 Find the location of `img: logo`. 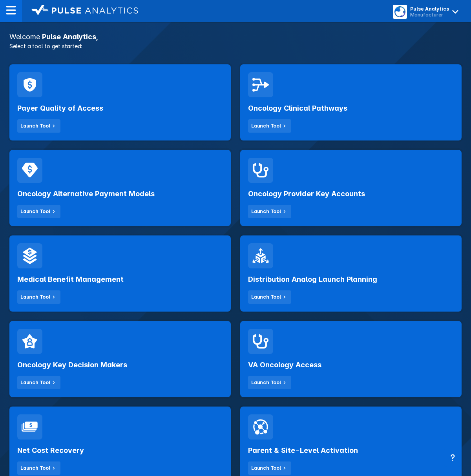

img: logo is located at coordinates (85, 10).